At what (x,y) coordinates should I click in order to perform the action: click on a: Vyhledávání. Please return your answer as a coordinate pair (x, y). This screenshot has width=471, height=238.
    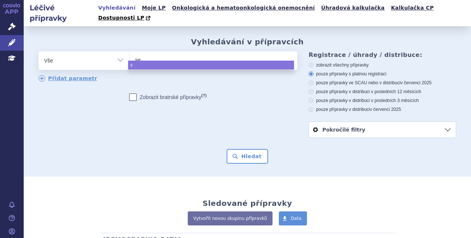
    Looking at the image, I should click on (117, 8).